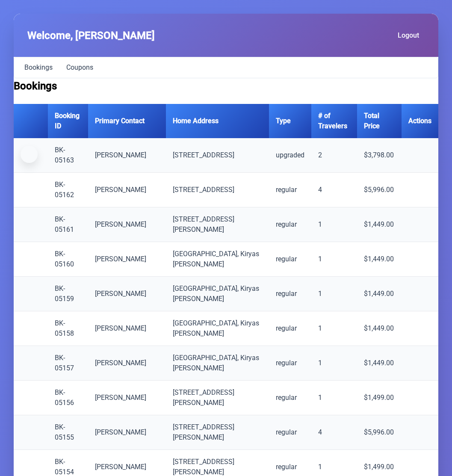  I want to click on th: Booking ID, so click(68, 121).